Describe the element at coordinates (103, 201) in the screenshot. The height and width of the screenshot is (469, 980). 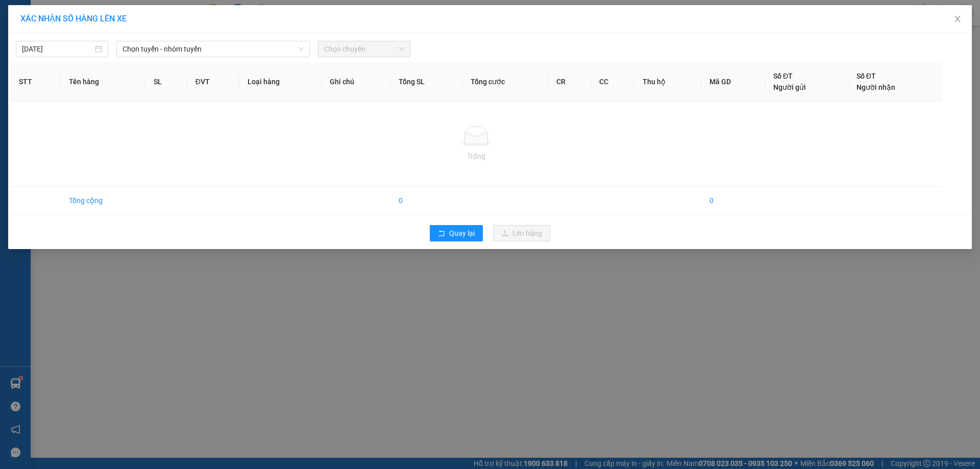
I see `td: Tổng cộng` at that location.